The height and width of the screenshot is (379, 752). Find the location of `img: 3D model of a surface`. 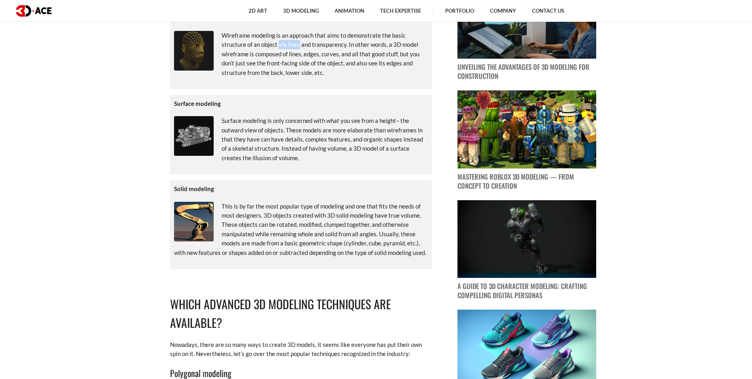

img: 3D model of a surface is located at coordinates (194, 136).